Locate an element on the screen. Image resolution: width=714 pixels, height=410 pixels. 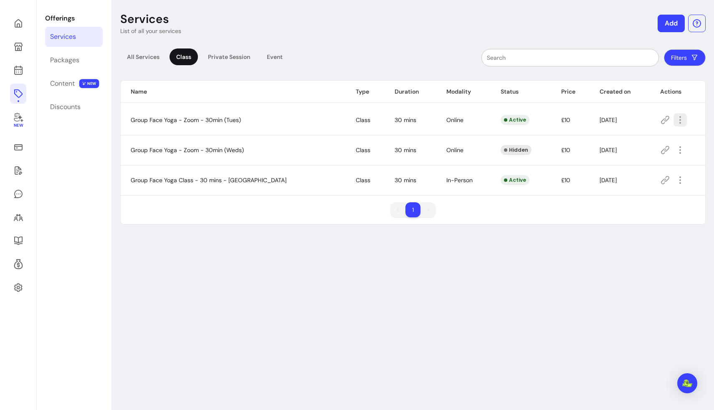
div: Open Intercom Messenger is located at coordinates (688, 383).